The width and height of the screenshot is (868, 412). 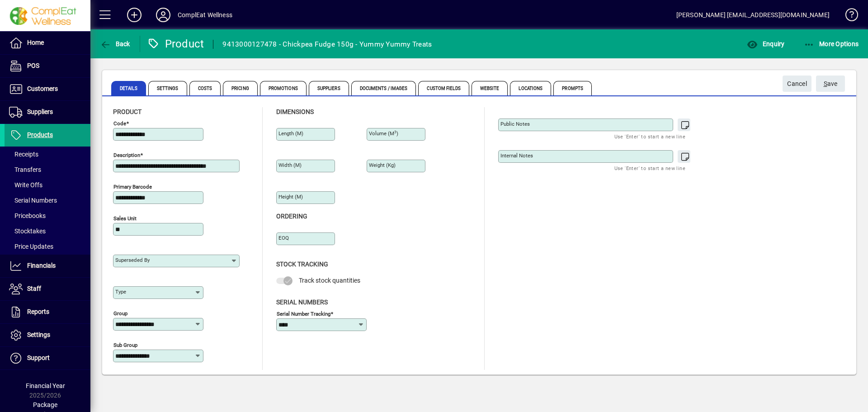 What do you see at coordinates (33, 66) in the screenshot?
I see `span: POS` at bounding box center [33, 66].